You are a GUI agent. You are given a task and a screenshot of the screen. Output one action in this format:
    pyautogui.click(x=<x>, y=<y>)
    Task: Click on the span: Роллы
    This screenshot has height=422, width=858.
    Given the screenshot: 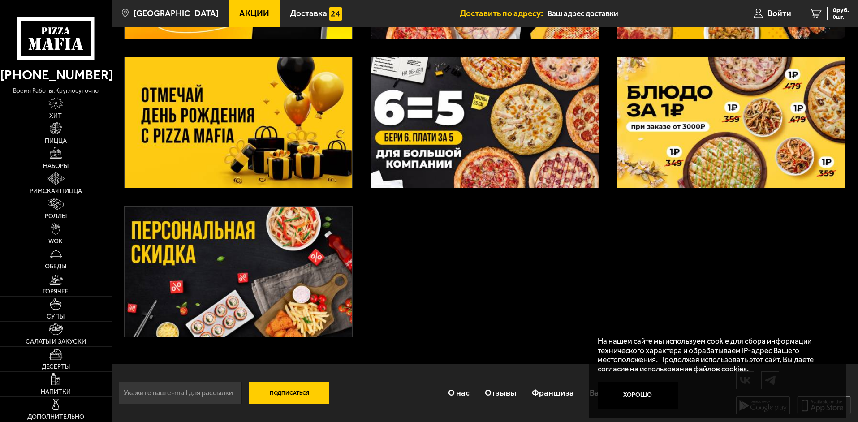 What is the action you would take?
    pyautogui.click(x=56, y=216)
    